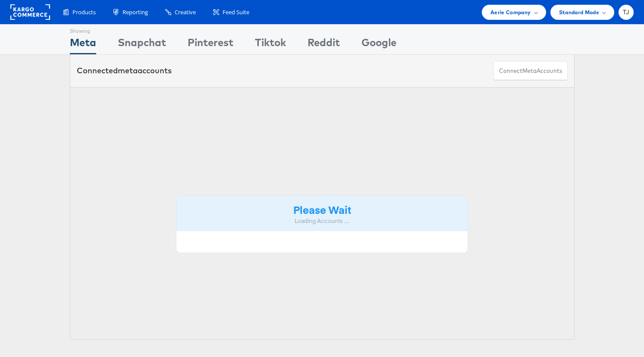 Image resolution: width=644 pixels, height=357 pixels. I want to click on span: Feed Suite, so click(236, 12).